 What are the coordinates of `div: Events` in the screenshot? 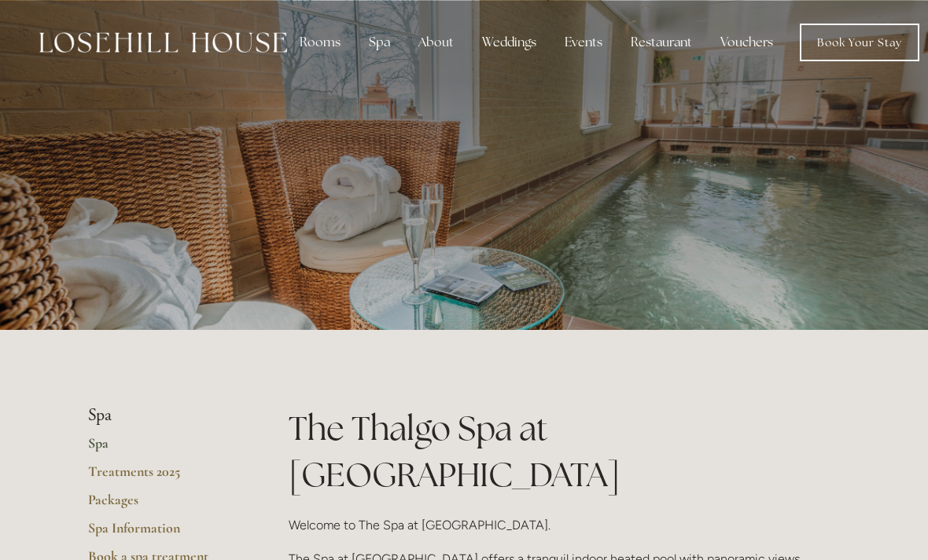 It's located at (583, 43).